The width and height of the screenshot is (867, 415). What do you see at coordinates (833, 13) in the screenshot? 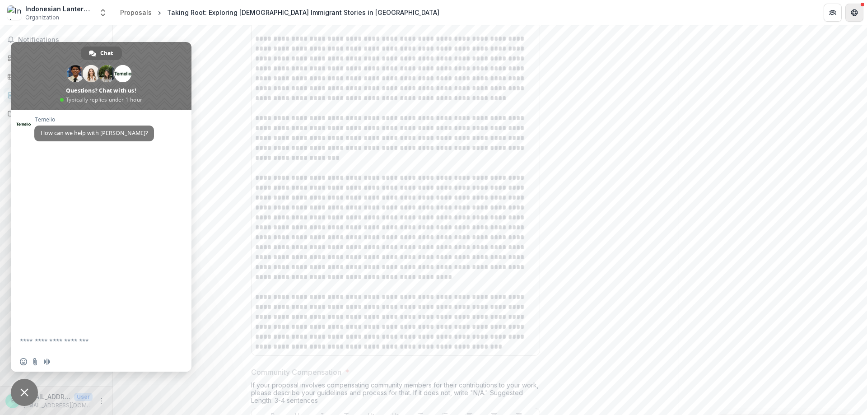
I see `button: Partners` at bounding box center [833, 13].